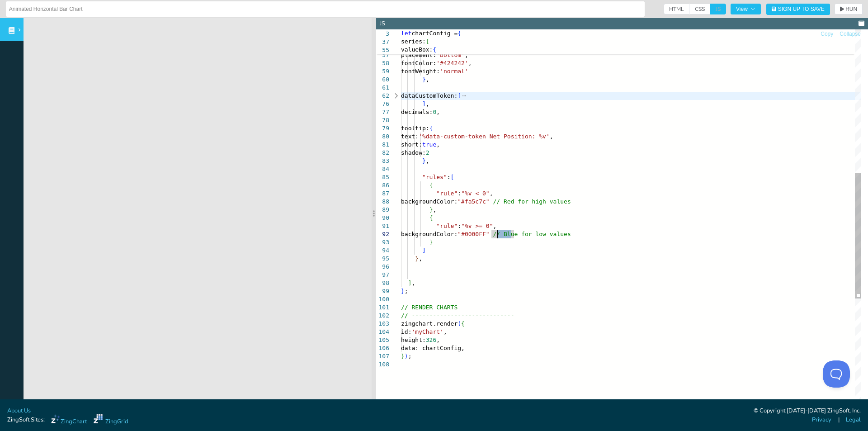 The height and width of the screenshot is (431, 868). I want to click on button: Copy, so click(827, 34).